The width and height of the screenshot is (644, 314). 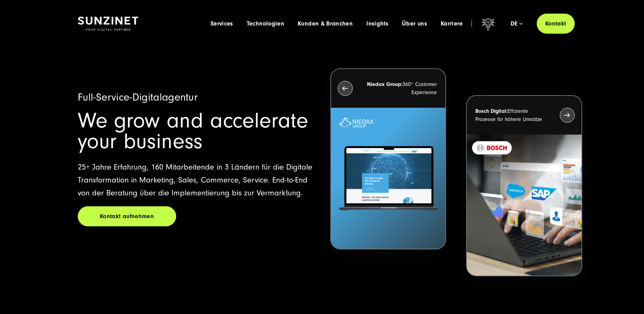 I want to click on span: Services, so click(x=222, y=24).